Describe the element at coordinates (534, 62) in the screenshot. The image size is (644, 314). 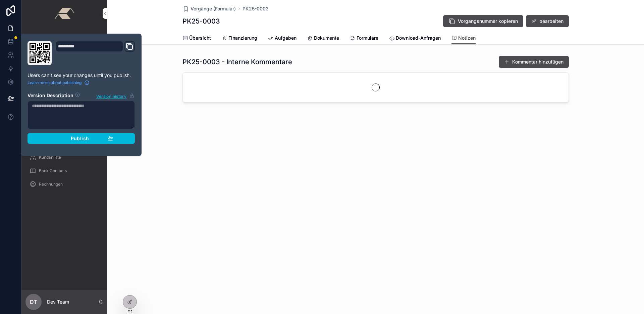
I see `a: Kommentar hinzufügen` at that location.